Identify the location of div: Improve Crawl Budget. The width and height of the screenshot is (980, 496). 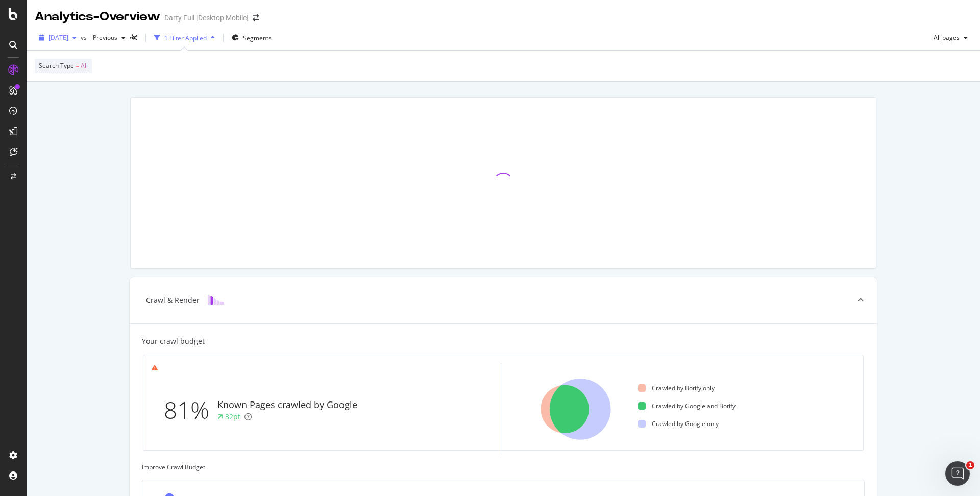
(503, 466).